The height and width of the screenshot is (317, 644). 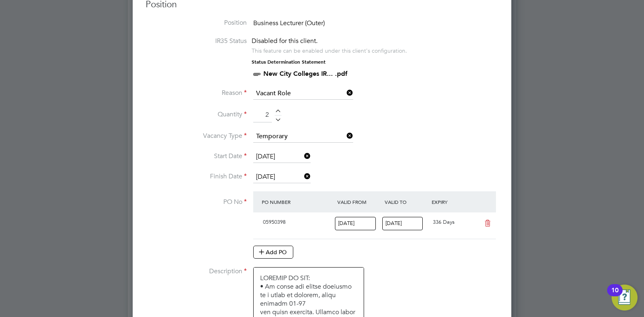 What do you see at coordinates (329, 49) in the screenshot?
I see `div: This feature can be enabled under this client's configuration.` at bounding box center [329, 49].